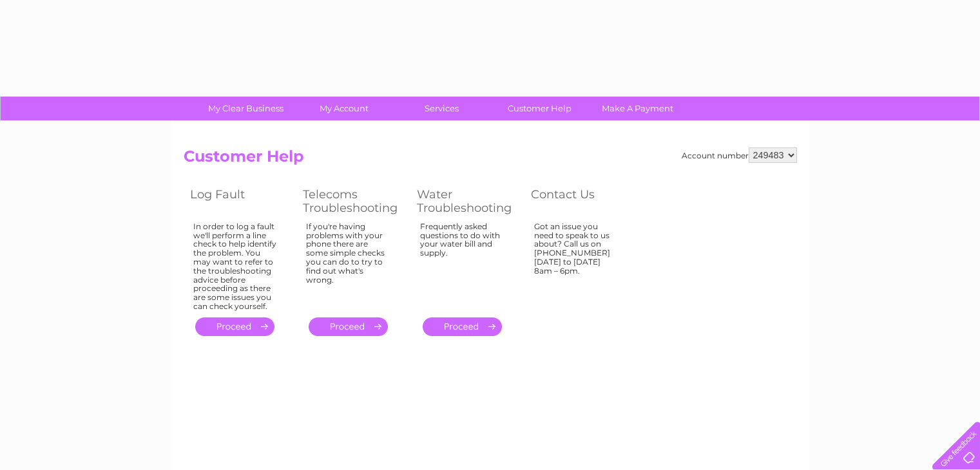 This screenshot has width=980, height=470. I want to click on div: If you're having problems with your phone there are some simple checks you can do to try to find ..., so click(349, 264).